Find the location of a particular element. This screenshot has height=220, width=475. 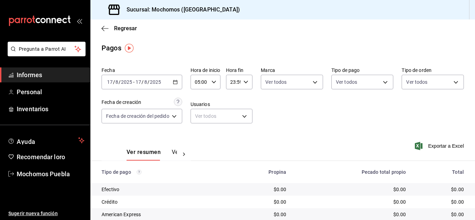

font: Inventarios is located at coordinates (32, 109).